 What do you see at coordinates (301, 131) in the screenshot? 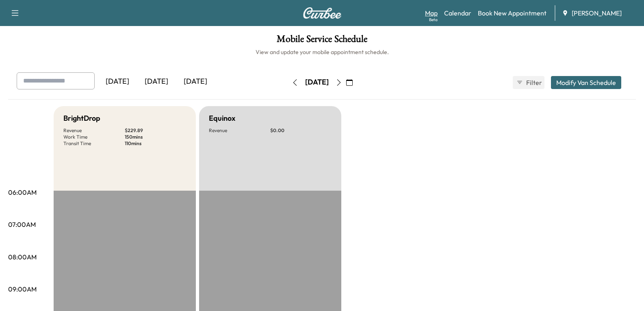
I see `p: $ 0.00` at bounding box center [301, 131].